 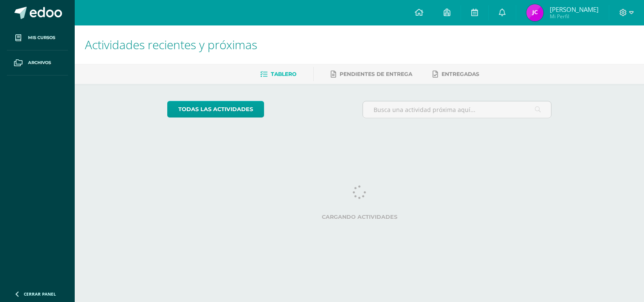 I want to click on span: Actividades recientes y próximas, so click(x=171, y=44).